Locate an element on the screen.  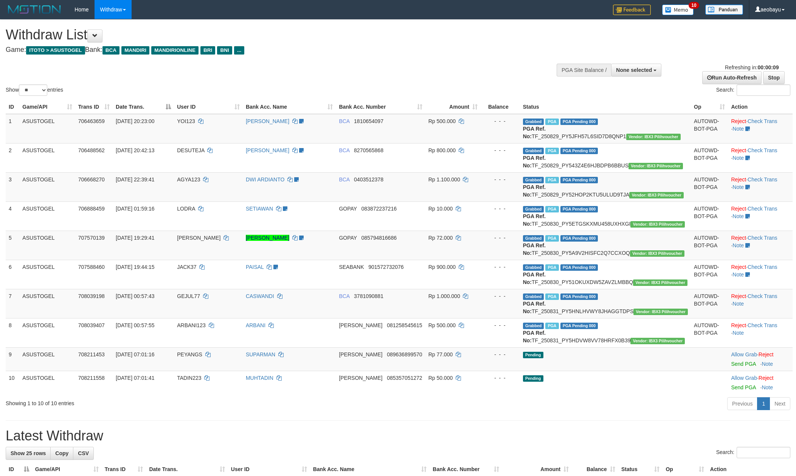
div: PGA Site Balance / is located at coordinates (584, 70).